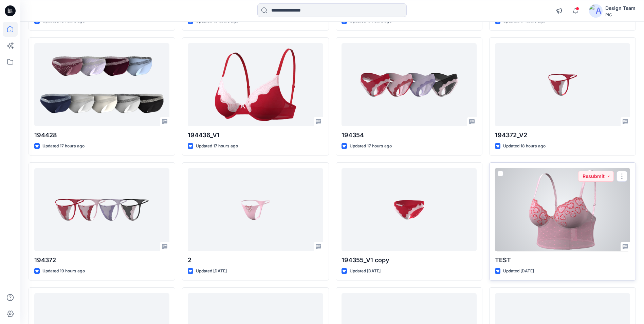 The height and width of the screenshot is (324, 644). I want to click on p: Updated 18 hours ago, so click(524, 146).